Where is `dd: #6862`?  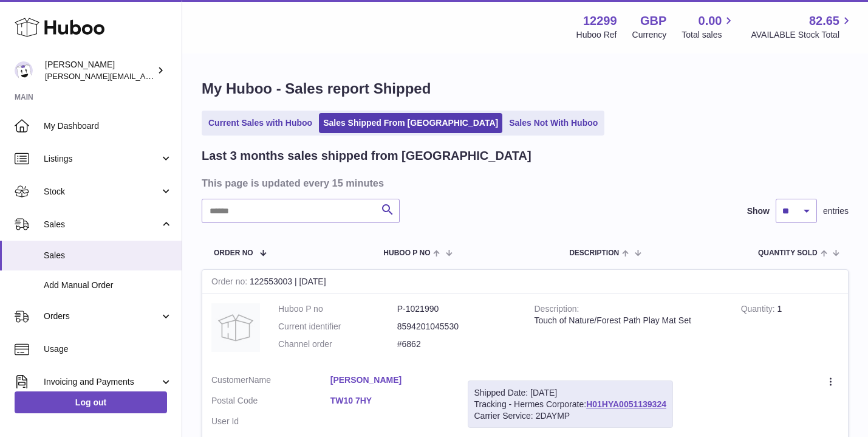
dd: #6862 is located at coordinates (457, 344).